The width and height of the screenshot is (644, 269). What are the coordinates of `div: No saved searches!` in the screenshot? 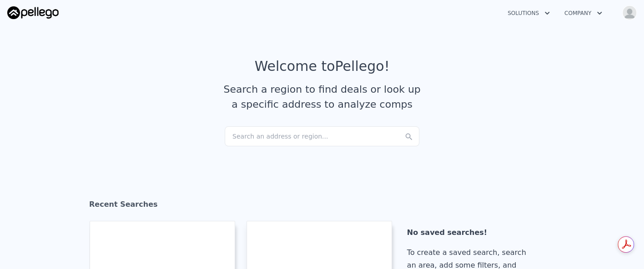 It's located at (472, 232).